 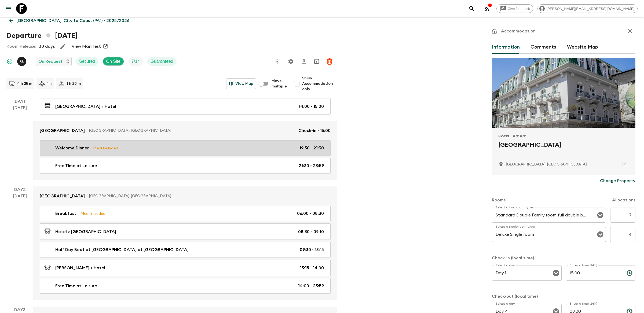 I want to click on p: 21:30 - 23:59, so click(x=311, y=166).